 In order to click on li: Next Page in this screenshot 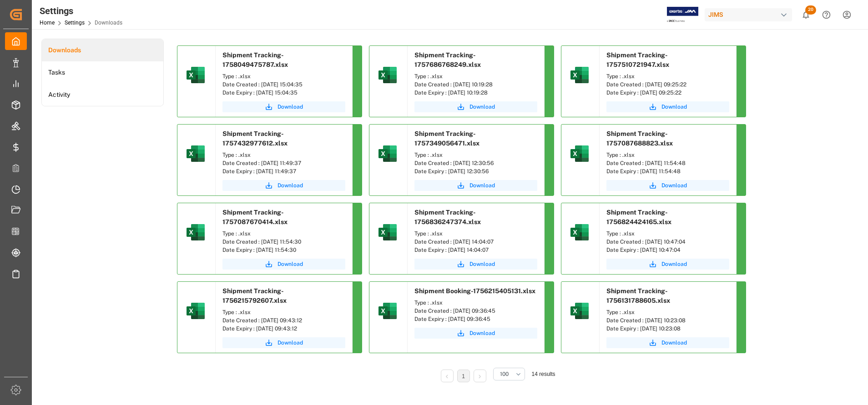, I will do `click(480, 376)`.